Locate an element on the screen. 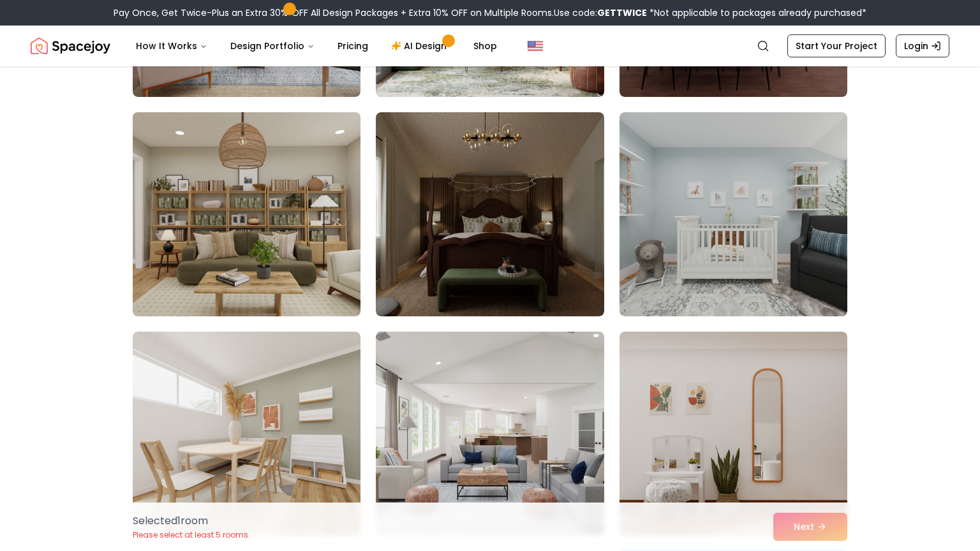 The image size is (980, 551). img: Room room-19 is located at coordinates (247, 434).